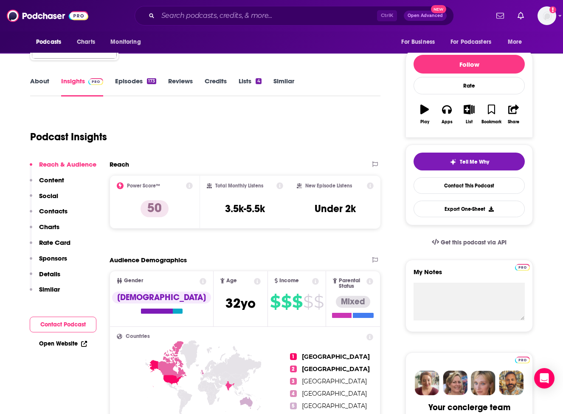 This screenshot has height=414, width=563. Describe the element at coordinates (119, 164) in the screenshot. I see `h2: Reach` at that location.